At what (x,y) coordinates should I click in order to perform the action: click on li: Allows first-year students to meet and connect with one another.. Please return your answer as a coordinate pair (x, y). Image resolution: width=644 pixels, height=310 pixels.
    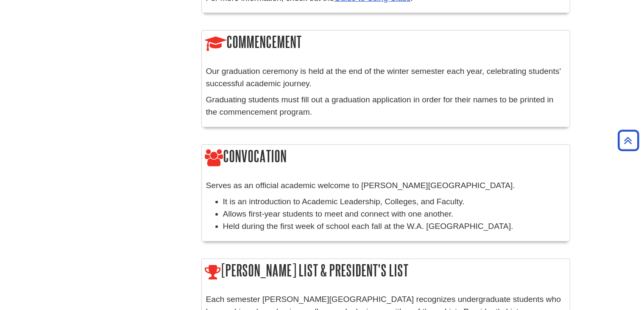
    Looking at the image, I should click on (394, 214).